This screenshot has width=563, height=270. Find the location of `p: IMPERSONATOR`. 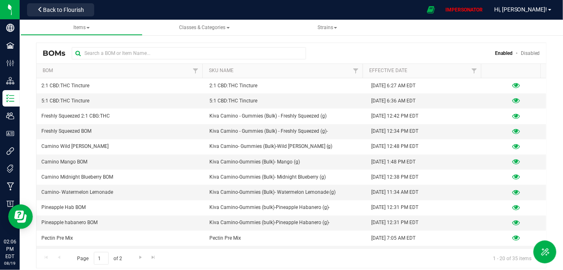

p: IMPERSONATOR is located at coordinates (464, 10).